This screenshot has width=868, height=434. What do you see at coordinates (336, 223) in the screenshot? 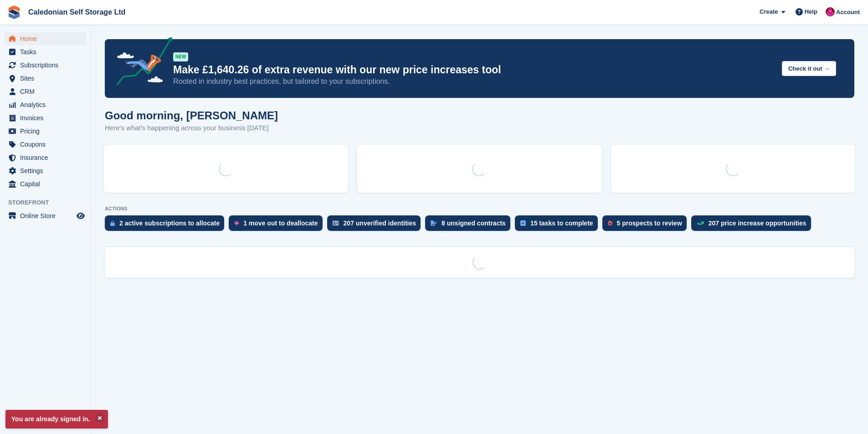
I see `img: verify_identity-adf6edd0f0f0b5bbfe63781bf79b02c33cf7c696d77639b501bdc392416b5a36.svg` at bounding box center [336, 223].